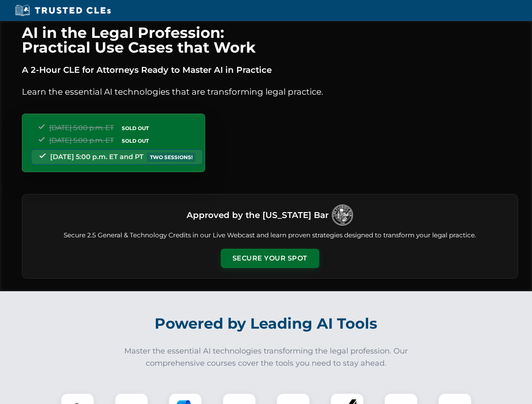  Describe the element at coordinates (270, 40) in the screenshot. I see `h1: AI in the Legal Profession: Practical Use Cases that Work` at that location.